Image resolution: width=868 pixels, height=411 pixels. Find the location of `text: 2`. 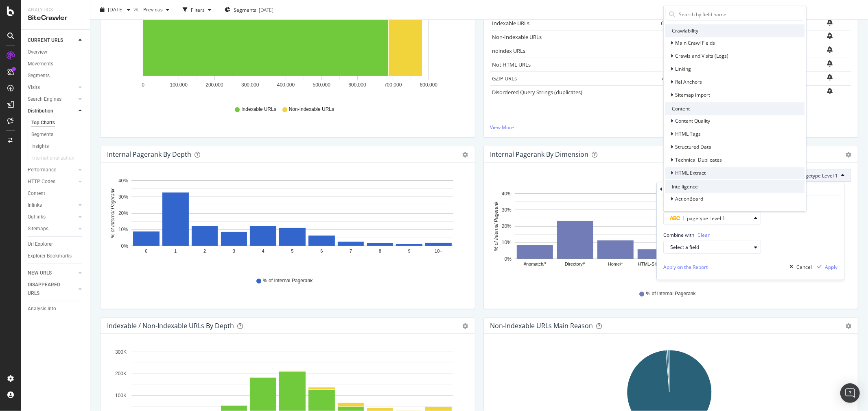

text: 2 is located at coordinates (205, 252).